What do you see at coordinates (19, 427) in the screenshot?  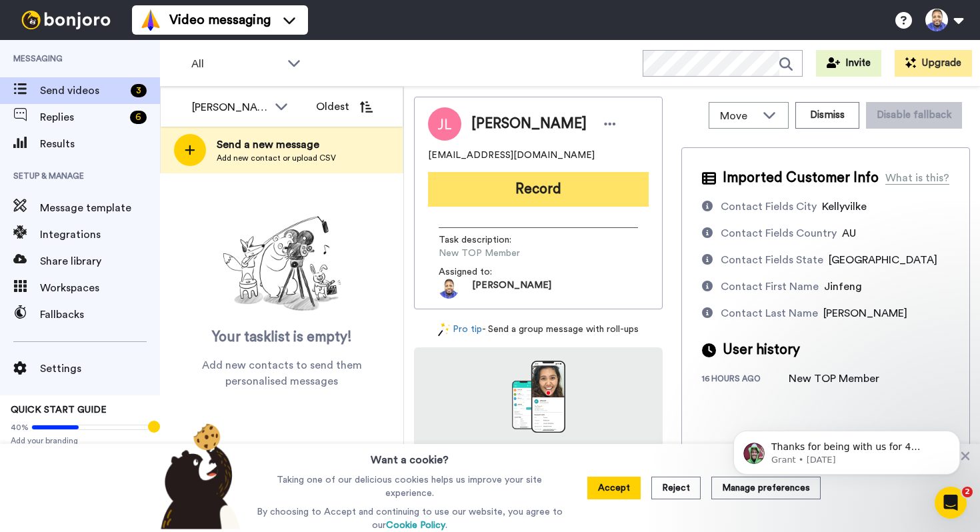 I see `span: 40%` at bounding box center [19, 427].